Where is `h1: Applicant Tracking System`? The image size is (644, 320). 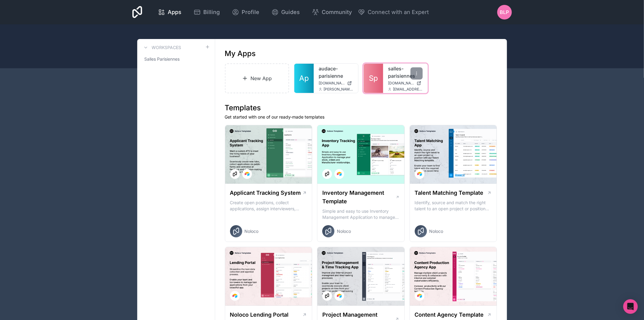 h1: Applicant Tracking System is located at coordinates (266, 193).